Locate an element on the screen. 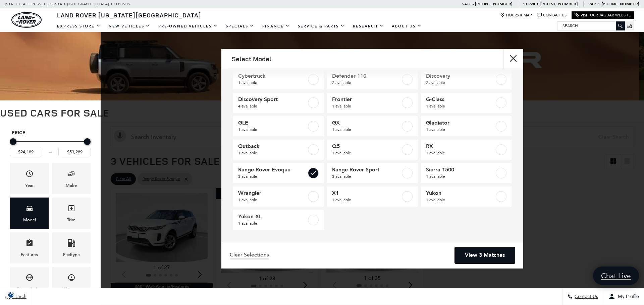 The height and width of the screenshot is (305, 644). a: Wrangler1 available is located at coordinates (279, 196).